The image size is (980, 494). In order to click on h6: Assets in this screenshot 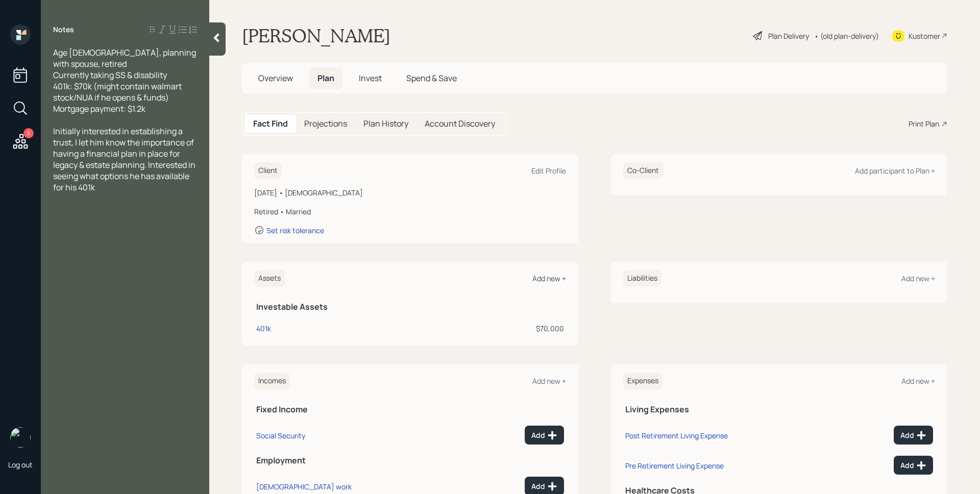, I will do `click(270, 278)`.